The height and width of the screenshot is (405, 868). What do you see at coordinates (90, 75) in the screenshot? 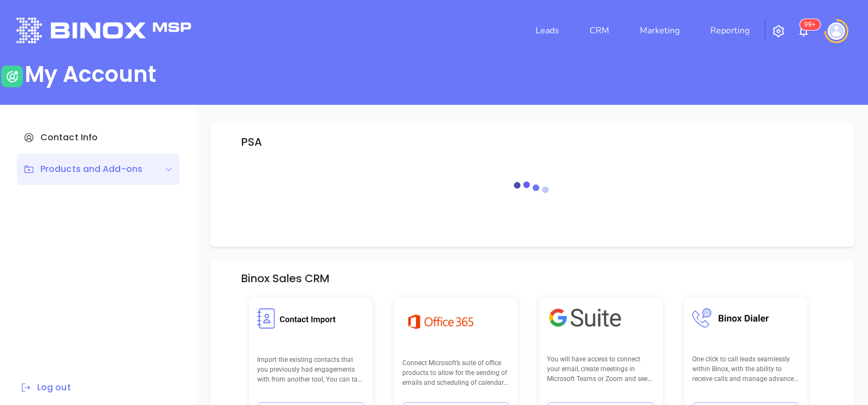
I see `div: My Account` at bounding box center [90, 75].